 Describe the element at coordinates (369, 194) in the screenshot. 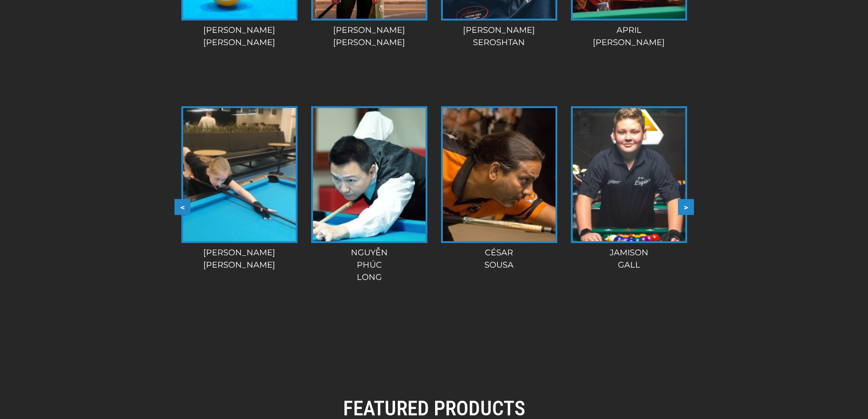

I see `a: NguyễnPhúcLong` at that location.